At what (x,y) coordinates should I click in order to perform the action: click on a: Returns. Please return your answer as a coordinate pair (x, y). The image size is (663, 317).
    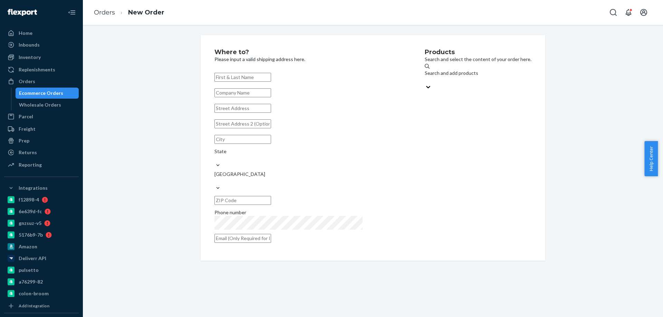
    Looking at the image, I should click on (41, 153).